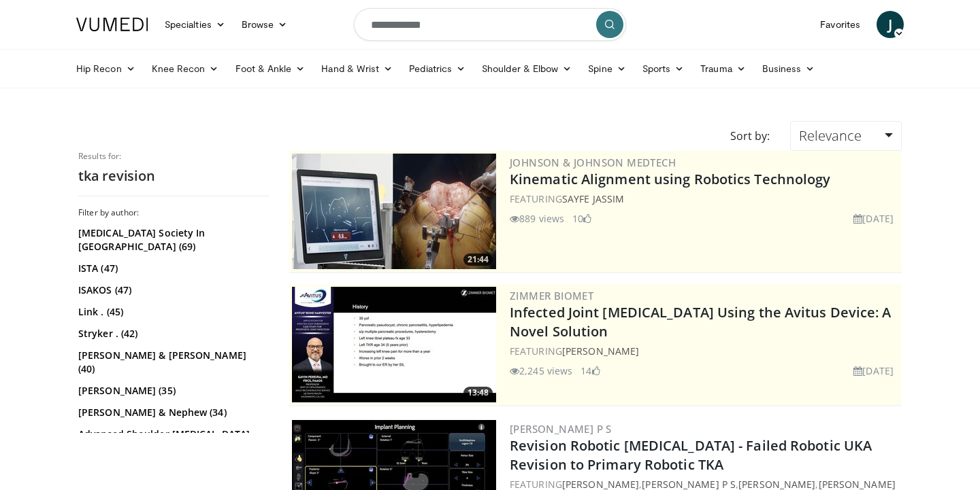  I want to click on a: Sayfe Jassim, so click(593, 198).